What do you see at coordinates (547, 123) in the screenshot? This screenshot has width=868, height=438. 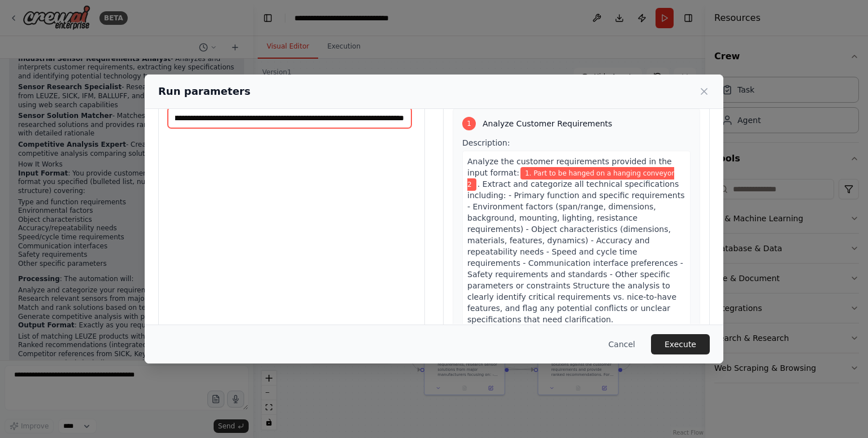 I see `span: Analyze Customer Requirements` at bounding box center [547, 123].